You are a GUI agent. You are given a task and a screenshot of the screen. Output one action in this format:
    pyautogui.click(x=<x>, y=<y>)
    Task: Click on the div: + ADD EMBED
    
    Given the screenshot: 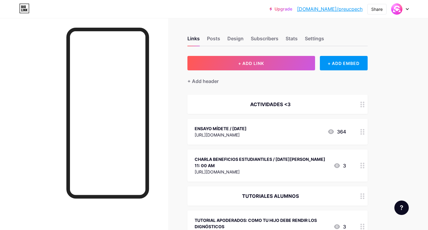 What is the action you would take?
    pyautogui.click(x=344, y=63)
    